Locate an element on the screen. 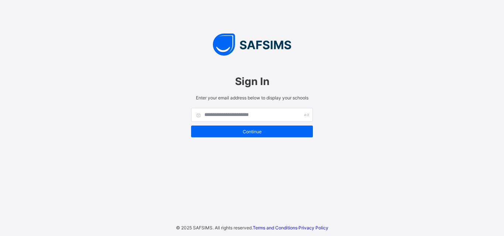 The width and height of the screenshot is (504, 236). span: Enter your email address below to display your schools is located at coordinates (252, 98).